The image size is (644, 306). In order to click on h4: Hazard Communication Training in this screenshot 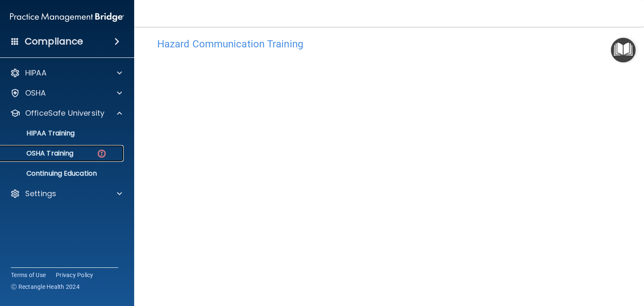, I will do `click(389, 44)`.